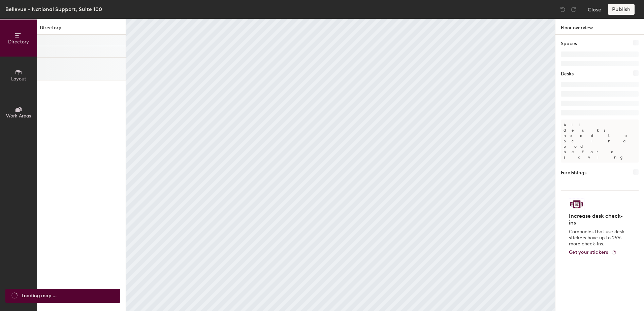 The image size is (644, 311). Describe the element at coordinates (19, 116) in the screenshot. I see `span: Work Areas` at that location.